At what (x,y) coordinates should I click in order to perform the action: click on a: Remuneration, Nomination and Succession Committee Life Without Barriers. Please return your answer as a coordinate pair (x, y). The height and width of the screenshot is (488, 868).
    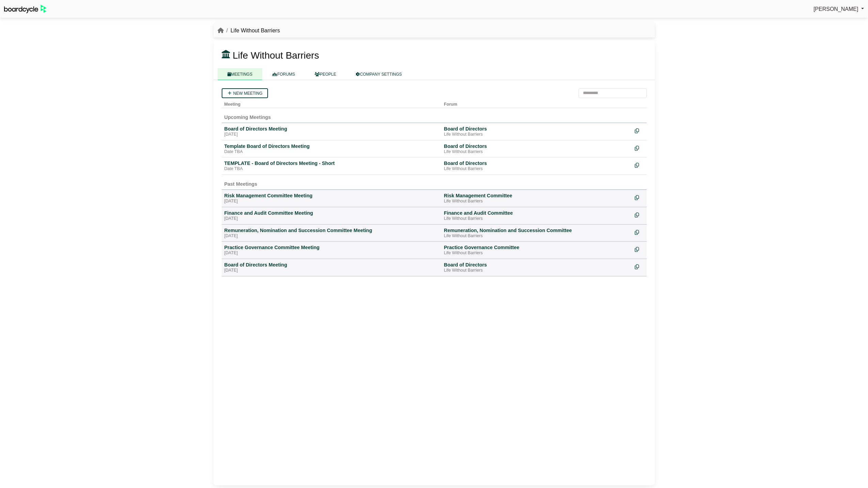
    Looking at the image, I should click on (536, 233).